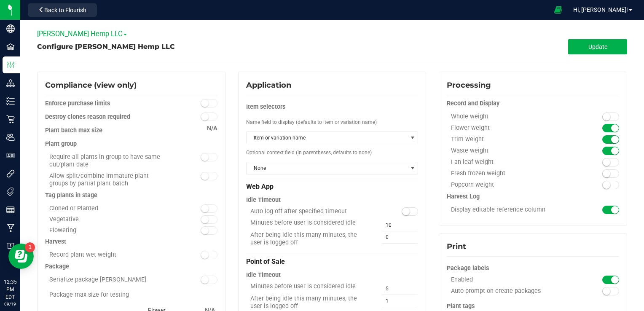  I want to click on inline-svg: User Roles, so click(11, 155).